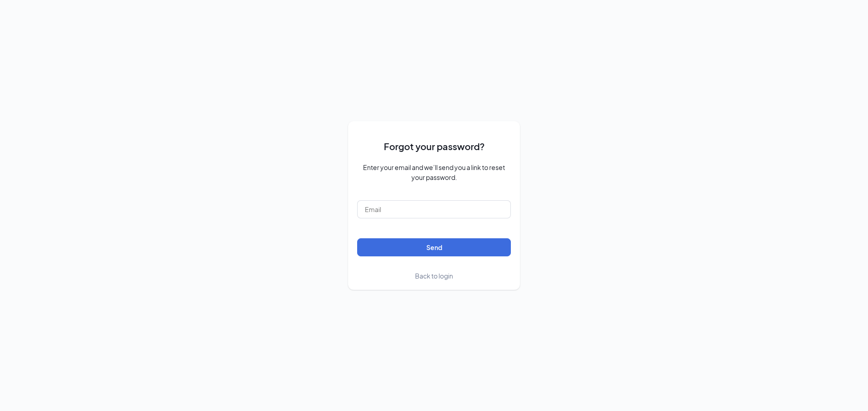  I want to click on span: Enter your email and we’ll send you a link to reset your password., so click(434, 172).